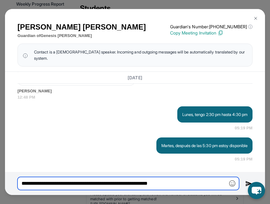 This screenshot has height=204, width=270. I want to click on img: Emoji, so click(232, 184).